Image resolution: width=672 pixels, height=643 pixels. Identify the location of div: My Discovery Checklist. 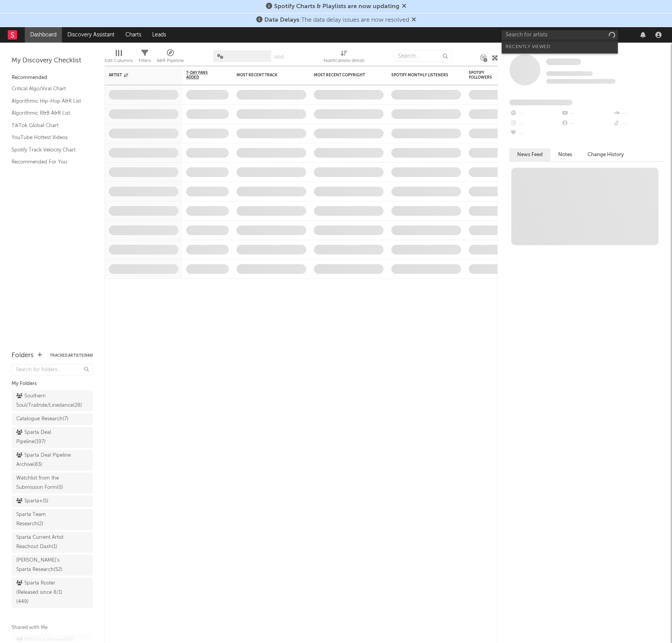
(52, 61).